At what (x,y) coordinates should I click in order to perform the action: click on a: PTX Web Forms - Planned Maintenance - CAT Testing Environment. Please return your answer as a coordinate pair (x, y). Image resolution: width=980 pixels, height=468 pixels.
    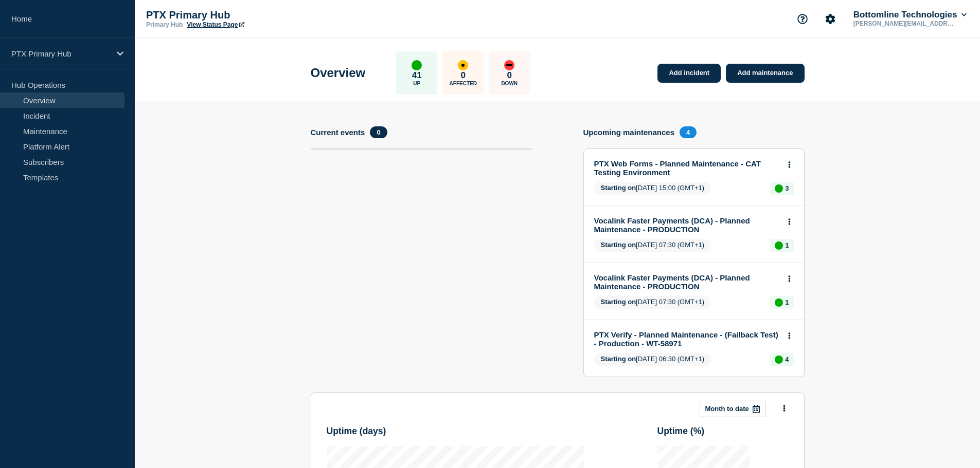
    Looking at the image, I should click on (687, 168).